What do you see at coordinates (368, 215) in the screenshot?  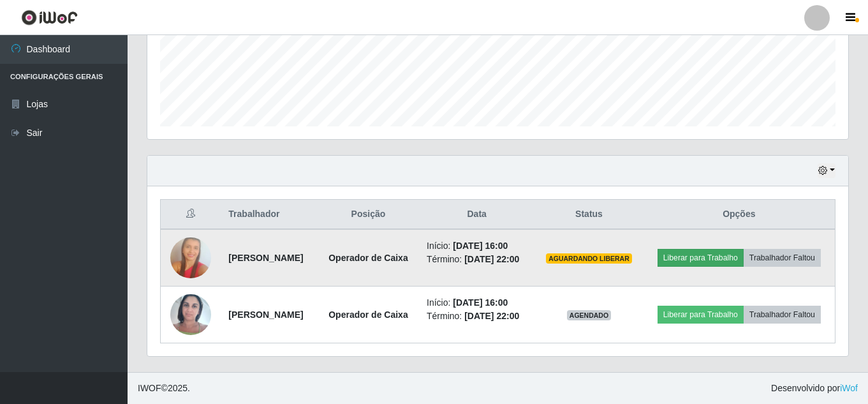 I see `th: Posição` at bounding box center [368, 215].